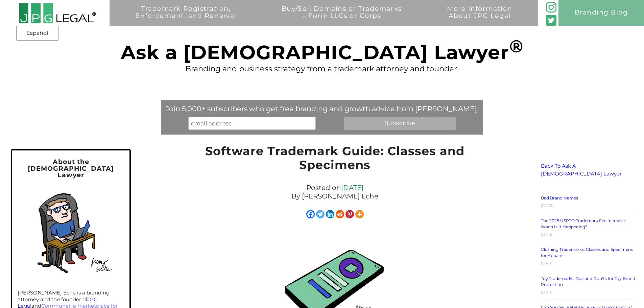 This screenshot has width=644, height=308. What do you see at coordinates (320, 214) in the screenshot?
I see `a: Twitter` at bounding box center [320, 214].